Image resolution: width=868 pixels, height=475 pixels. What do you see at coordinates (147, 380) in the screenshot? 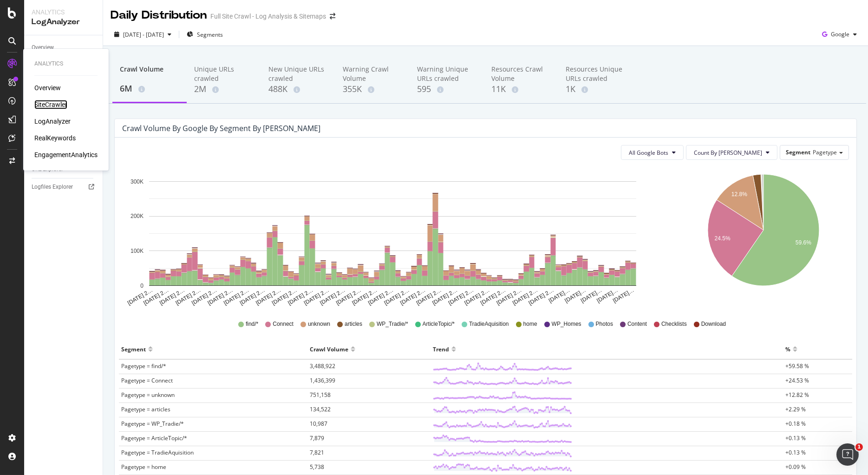
I see `span: Pagetype = Connect` at bounding box center [147, 380].